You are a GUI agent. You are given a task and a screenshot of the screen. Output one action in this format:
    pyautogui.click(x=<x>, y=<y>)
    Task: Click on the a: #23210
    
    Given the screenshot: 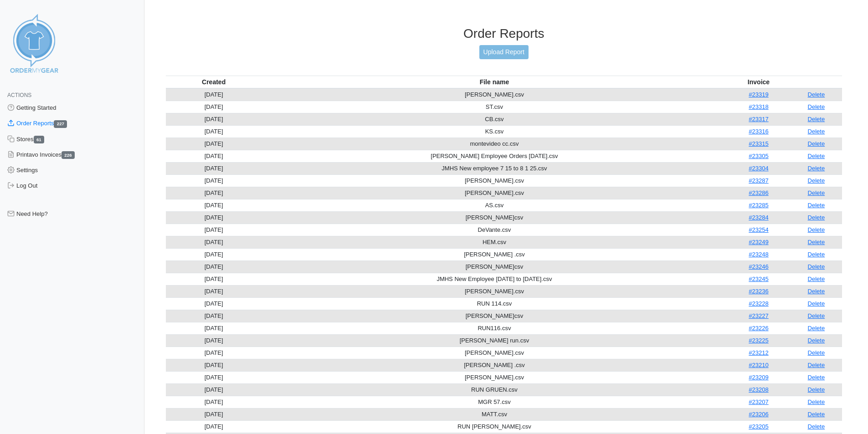 What is the action you would take?
    pyautogui.click(x=759, y=365)
    